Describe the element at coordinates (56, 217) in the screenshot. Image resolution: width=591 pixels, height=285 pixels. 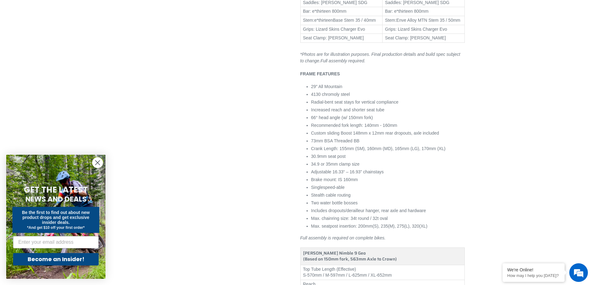
I see `span: Be the first to find out about new product drops and get exclusive insider deals.` at that location.